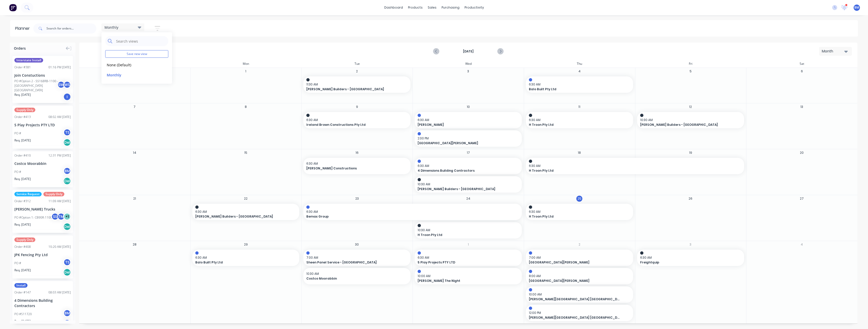  I want to click on button: None (Default), so click(132, 65).